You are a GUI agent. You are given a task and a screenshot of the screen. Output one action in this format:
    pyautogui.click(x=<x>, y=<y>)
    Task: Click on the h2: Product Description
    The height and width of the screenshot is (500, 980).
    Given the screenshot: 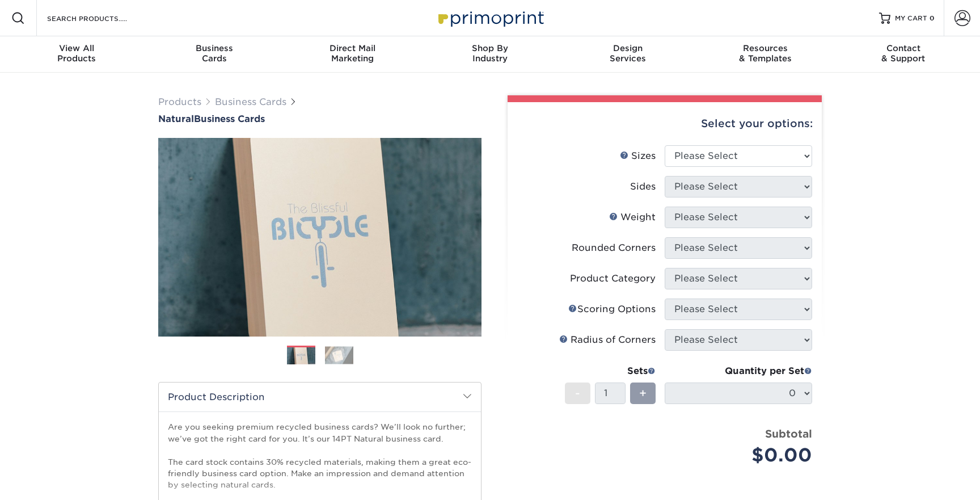 What is the action you would take?
    pyautogui.click(x=320, y=397)
    